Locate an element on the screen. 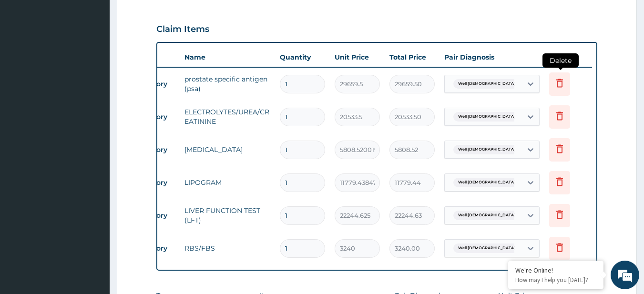  div: Chat with us now is located at coordinates (105, 60).